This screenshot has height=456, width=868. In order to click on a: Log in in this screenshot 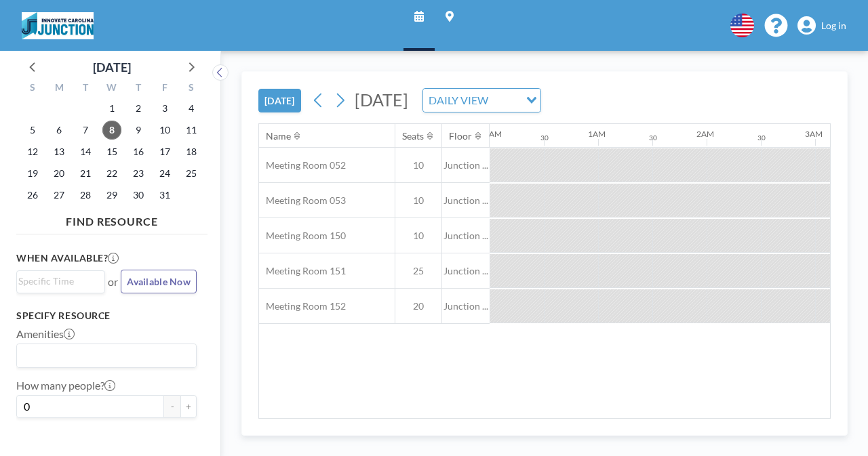, I will do `click(822, 26)`.